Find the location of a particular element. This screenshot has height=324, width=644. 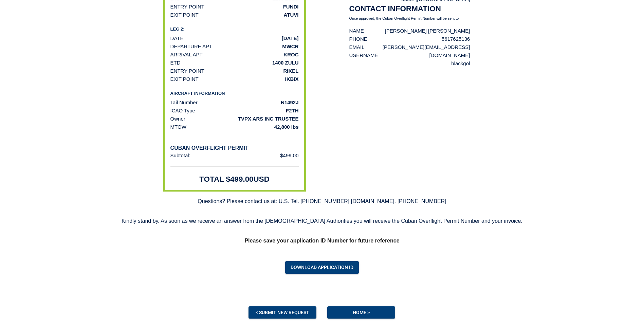

p: EMAIL is located at coordinates (363, 47).